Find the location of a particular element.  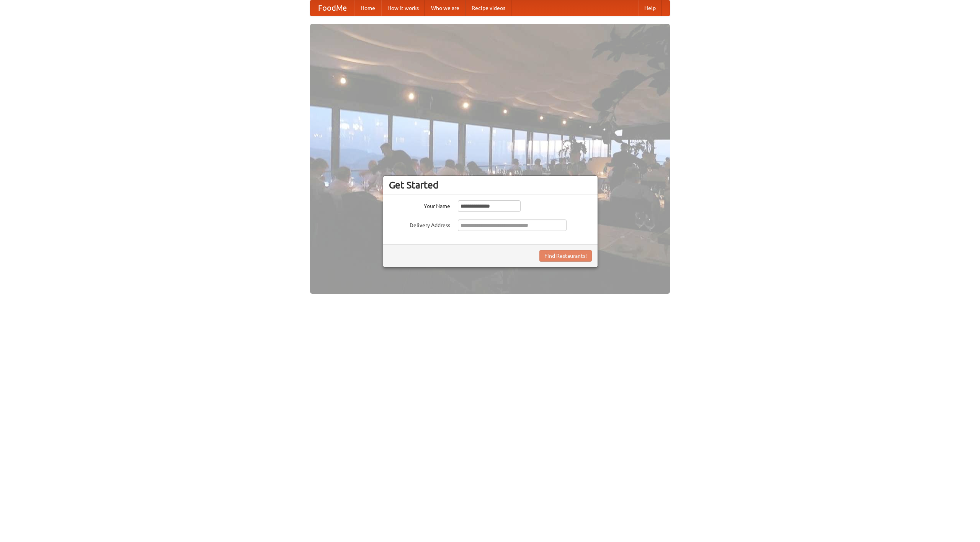

label: Your Name is located at coordinates (420, 205).